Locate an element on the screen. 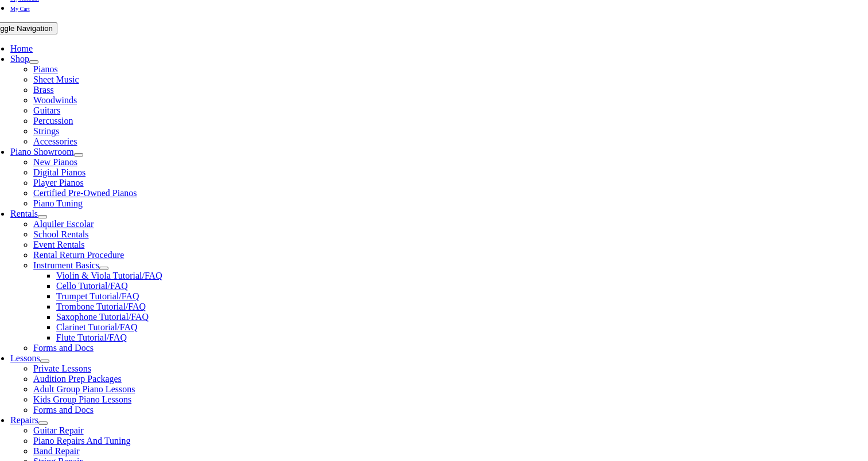  a: Band Repair is located at coordinates (57, 451).